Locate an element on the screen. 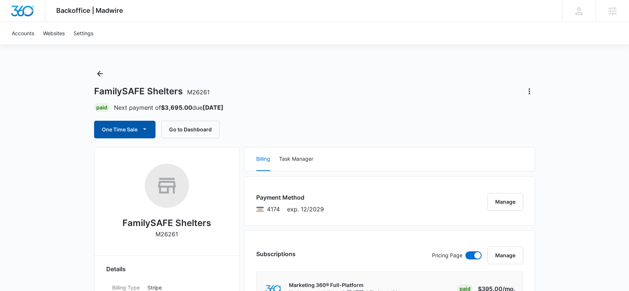 Image resolution: width=629 pixels, height=291 pixels. button: One Time Sale is located at coordinates (125, 130).